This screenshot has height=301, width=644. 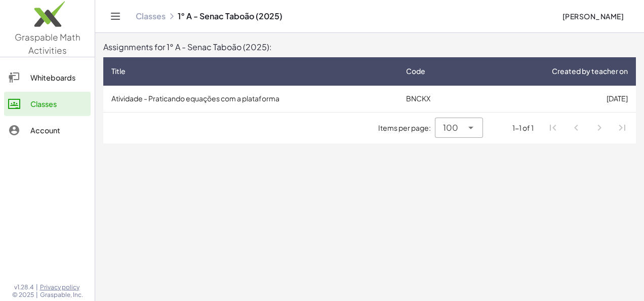 I want to click on td: BNCKX, so click(x=434, y=99).